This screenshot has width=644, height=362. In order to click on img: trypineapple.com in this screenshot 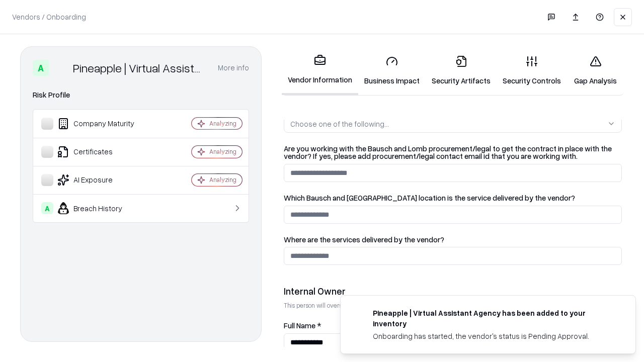, I will do `click(358, 314)`.